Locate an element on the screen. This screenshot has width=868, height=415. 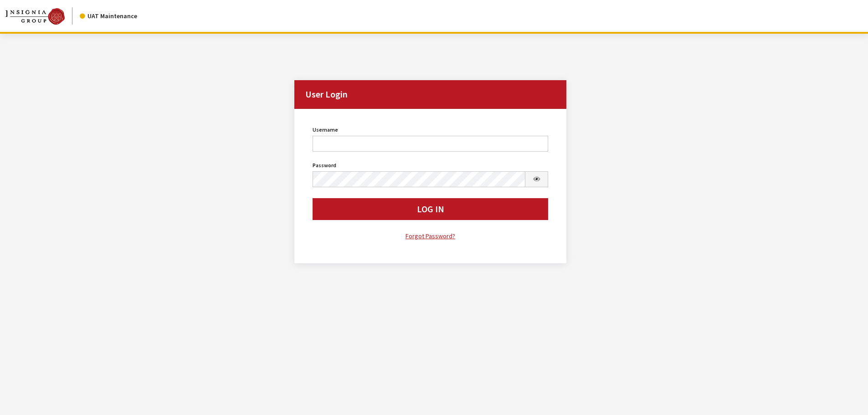
button: Show Password is located at coordinates (537, 179).